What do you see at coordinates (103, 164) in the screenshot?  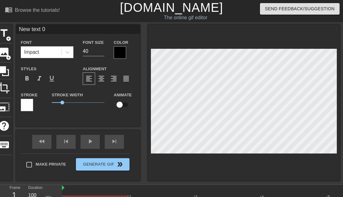 I see `button: Generate Gif` at bounding box center [103, 164].